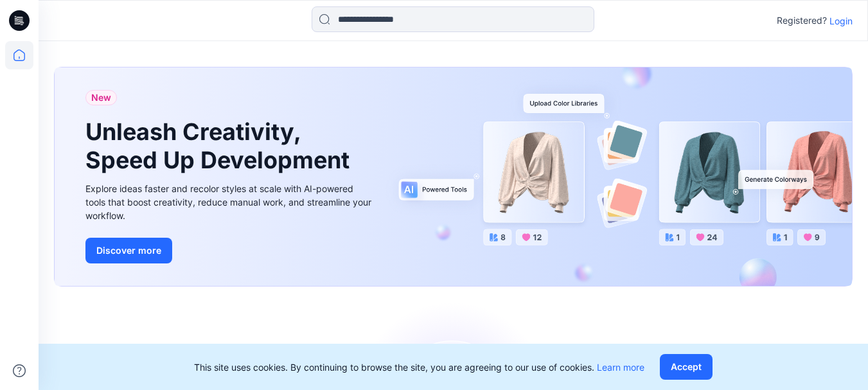  I want to click on div: Explore ideas faster and recolor styles at scale with AI-powered tools that boost creativity, red..., so click(230, 201).